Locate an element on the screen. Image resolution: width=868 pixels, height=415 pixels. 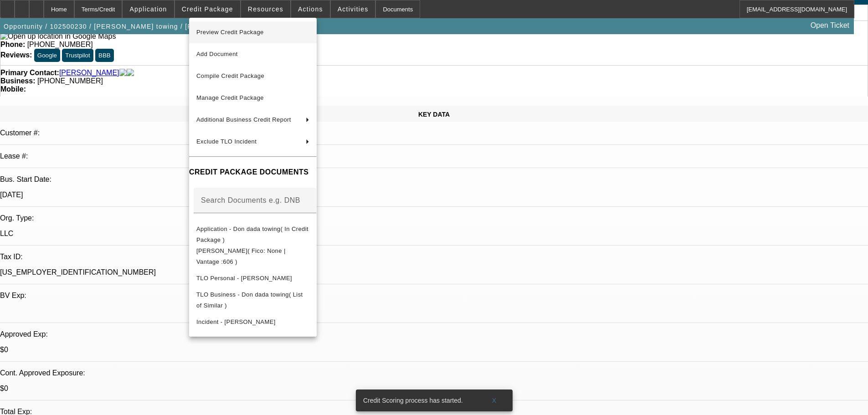
button: TLO Personal - Thompson, Ibrahim is located at coordinates (253, 278).